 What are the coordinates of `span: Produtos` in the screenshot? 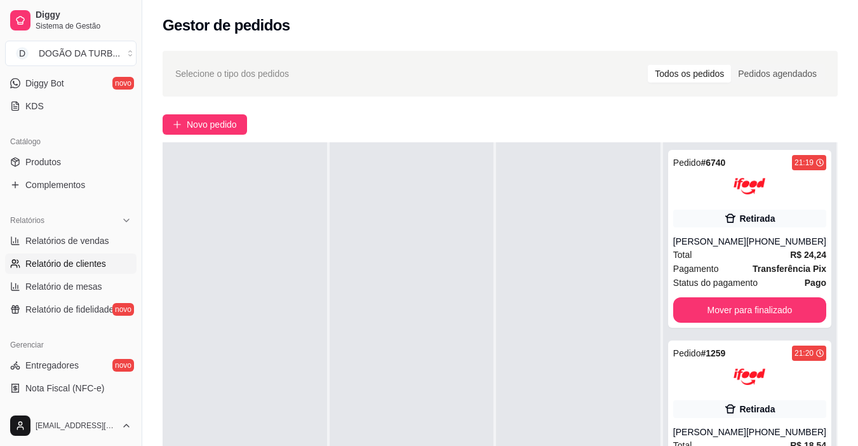 It's located at (43, 162).